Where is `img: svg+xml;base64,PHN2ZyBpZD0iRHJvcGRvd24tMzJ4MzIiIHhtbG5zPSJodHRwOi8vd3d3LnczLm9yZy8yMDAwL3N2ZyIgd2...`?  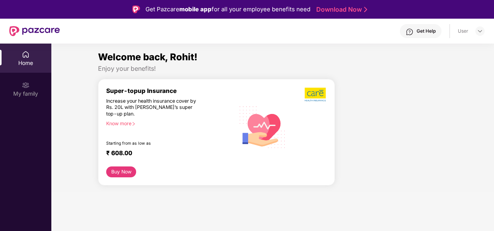 img: svg+xml;base64,PHN2ZyBpZD0iRHJvcGRvd24tMzJ4MzIiIHhtbG5zPSJodHRwOi8vd3d3LnczLm9yZy8yMDAwL3N2ZyIgd2... is located at coordinates (480, 31).